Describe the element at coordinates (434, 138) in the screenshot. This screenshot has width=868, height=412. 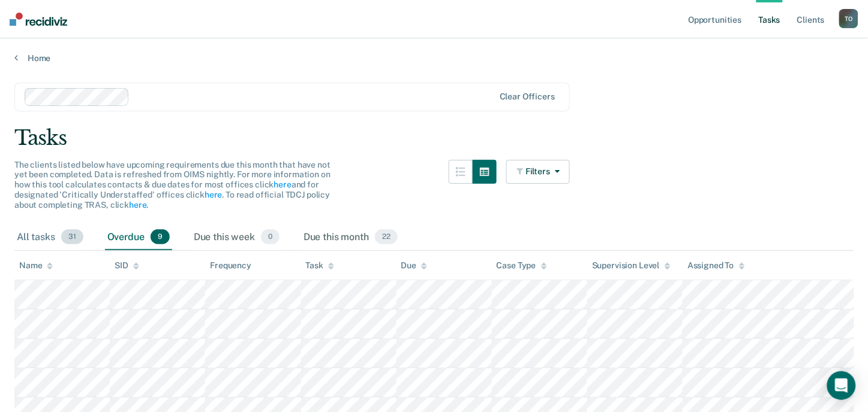
I see `div: Tasks` at that location.